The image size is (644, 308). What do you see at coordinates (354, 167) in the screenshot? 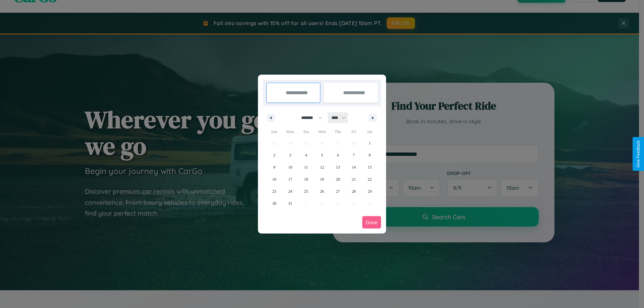
I see `button: 14` at bounding box center [354, 167].